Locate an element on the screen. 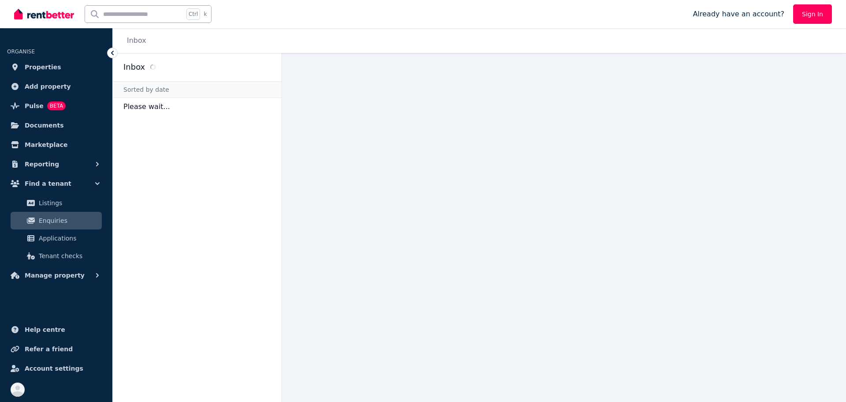  span: Account settings is located at coordinates (54, 368).